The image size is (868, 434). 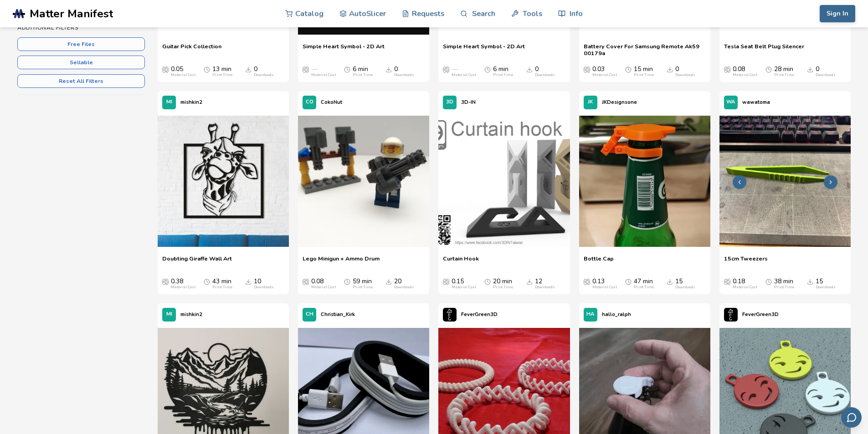 What do you see at coordinates (745, 72) in the screenshot?
I see `div: 0.08` at bounding box center [745, 72].